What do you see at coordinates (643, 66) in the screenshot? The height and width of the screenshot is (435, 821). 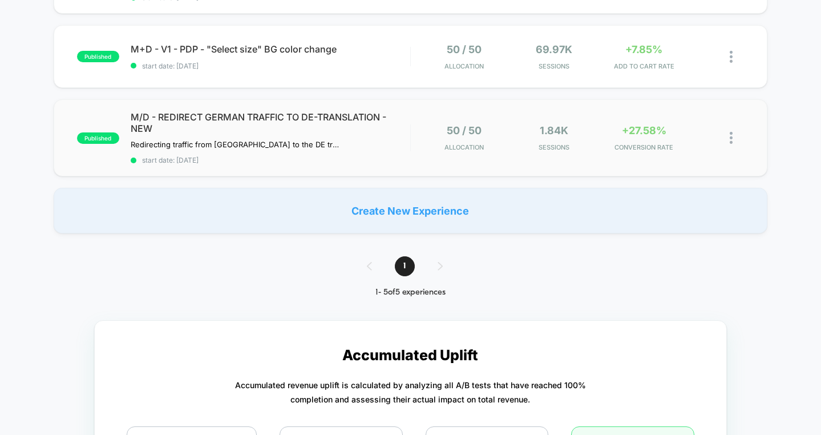 I see `span: ADD TO CART RATE` at bounding box center [643, 66].